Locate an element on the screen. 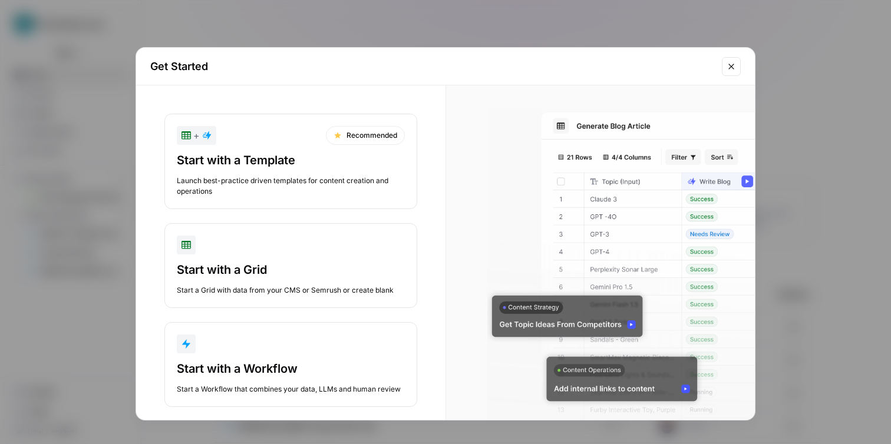 The image size is (891, 444). div: Start a Workflow that combines your data, LLMs and human review is located at coordinates (290, 389).